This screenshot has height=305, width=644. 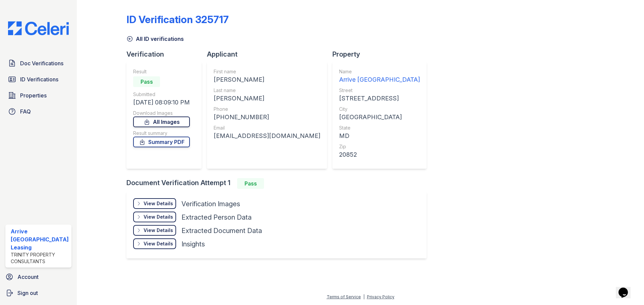 What do you see at coordinates (38, 96) in the screenshot?
I see `a: Properties` at bounding box center [38, 96].